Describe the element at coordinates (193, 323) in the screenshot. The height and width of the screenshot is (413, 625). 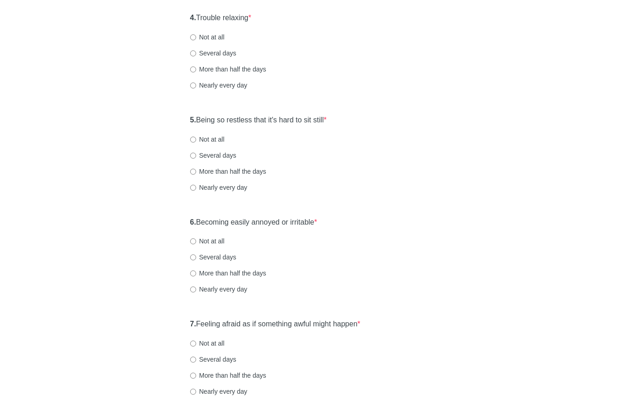
I see `strong: 7.` at that location.